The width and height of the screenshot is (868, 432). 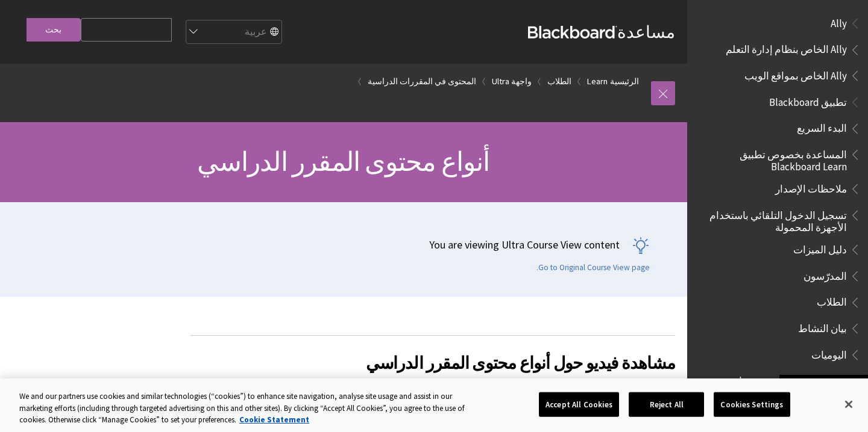 What do you see at coordinates (432, 355) in the screenshot?
I see `h2: مشاهدة فيديو حول أنواع محتوى المقرر الدراسي` at bounding box center [432, 355].